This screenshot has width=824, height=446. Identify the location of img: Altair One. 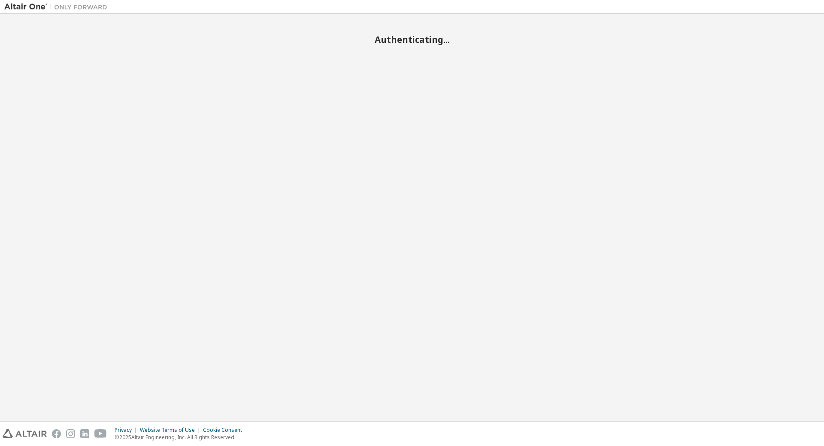
(58, 7).